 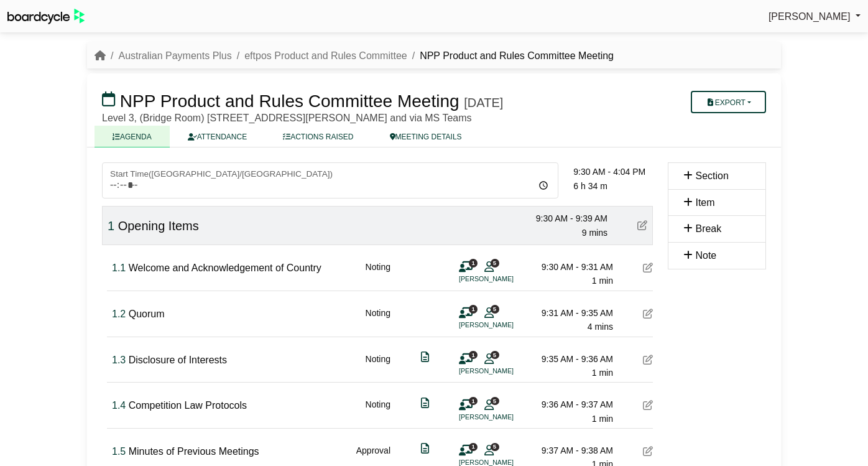 I want to click on div: 9:35 AM - 9:36 AM, so click(x=570, y=359).